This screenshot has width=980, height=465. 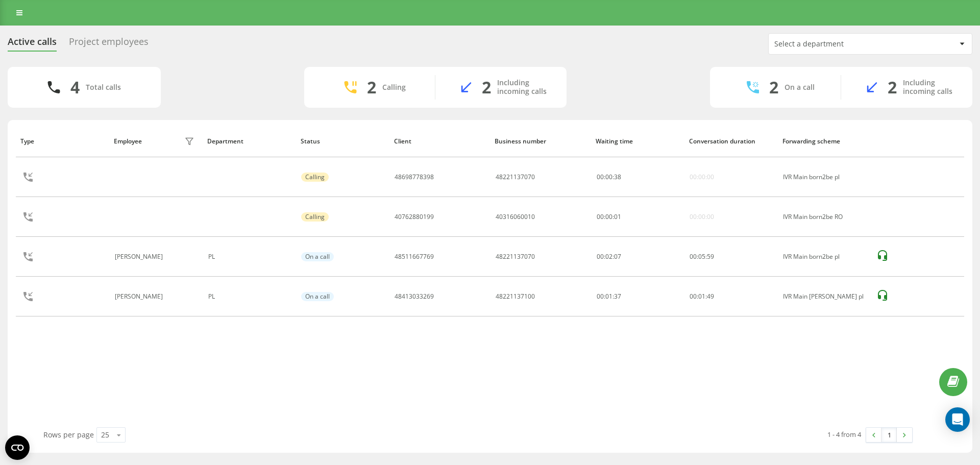 What do you see at coordinates (18, 448) in the screenshot?
I see `button: Open CMP widget` at bounding box center [18, 448].